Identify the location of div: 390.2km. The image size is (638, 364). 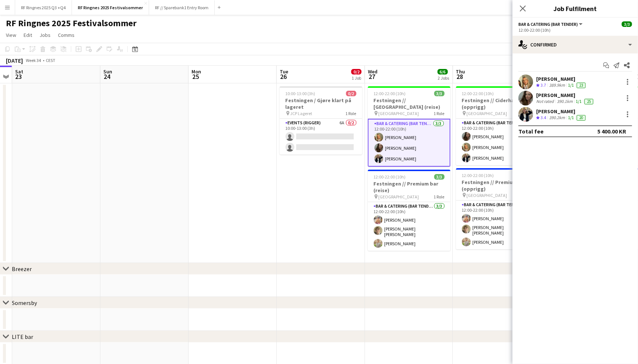
(557, 117).